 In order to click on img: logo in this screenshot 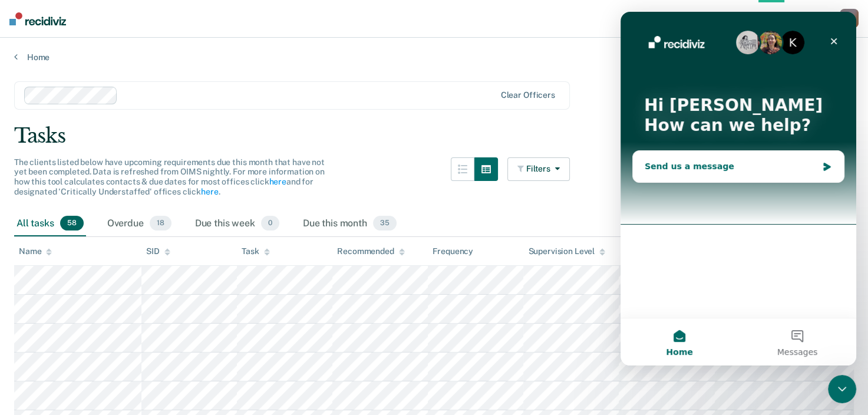, I will do `click(56, 32)`.